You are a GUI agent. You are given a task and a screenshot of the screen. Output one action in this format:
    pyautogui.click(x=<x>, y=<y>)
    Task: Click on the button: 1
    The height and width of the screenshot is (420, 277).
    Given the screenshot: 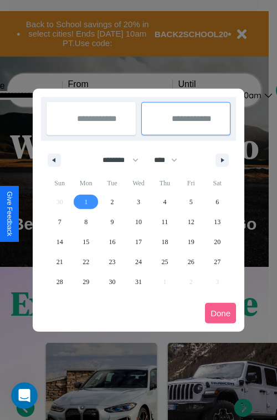 What is the action you would take?
    pyautogui.click(x=85, y=202)
    